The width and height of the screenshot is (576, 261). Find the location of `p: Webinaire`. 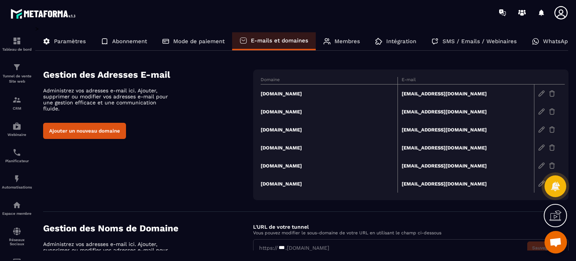

p: Webinaire is located at coordinates (17, 134).